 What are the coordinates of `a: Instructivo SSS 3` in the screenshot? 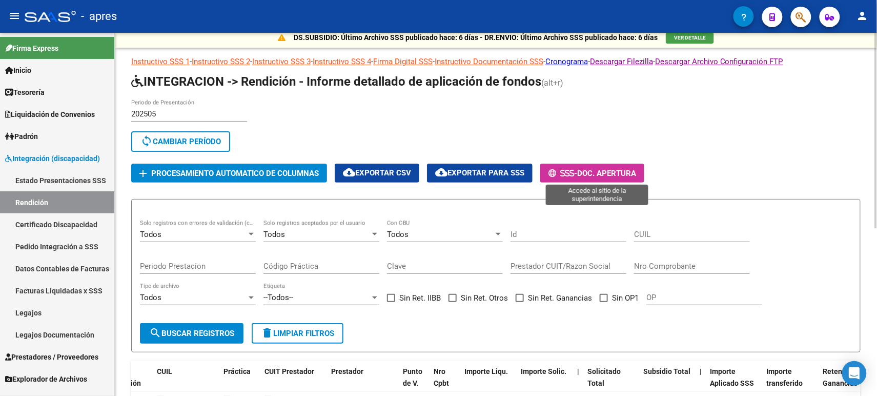 It's located at (281, 61).